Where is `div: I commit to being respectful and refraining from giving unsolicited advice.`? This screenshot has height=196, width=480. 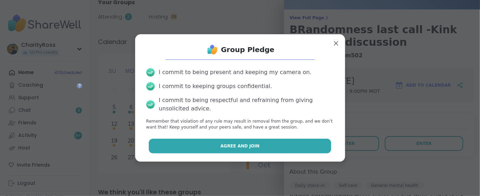 div: I commit to being respectful and refraining from giving unsolicited advice. is located at coordinates (246, 105).